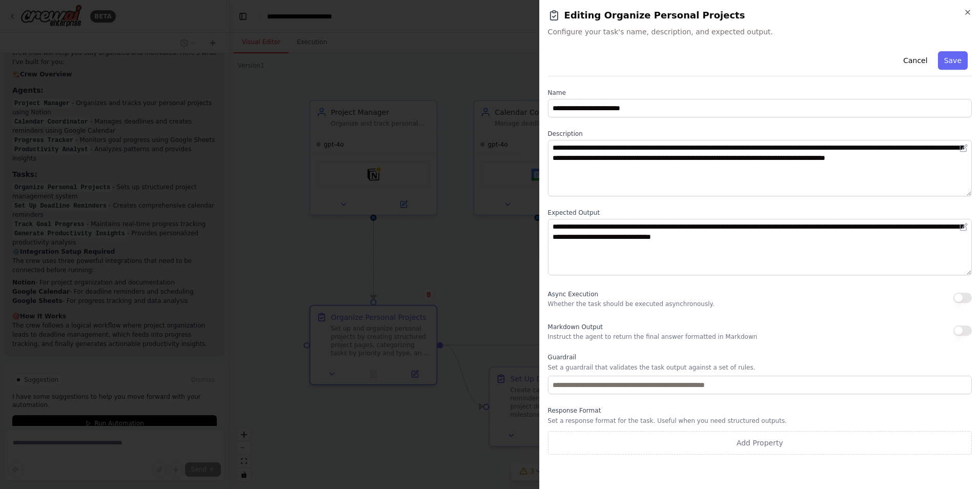 The height and width of the screenshot is (489, 980). Describe the element at coordinates (760, 368) in the screenshot. I see `p: Set a guardrail that validates the task output against a set of rules.` at that location.